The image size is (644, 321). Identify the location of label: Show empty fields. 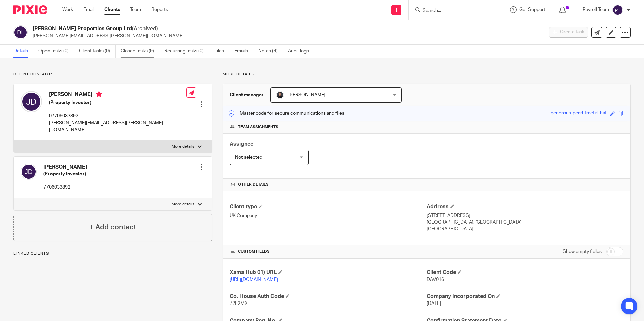
(582, 252).